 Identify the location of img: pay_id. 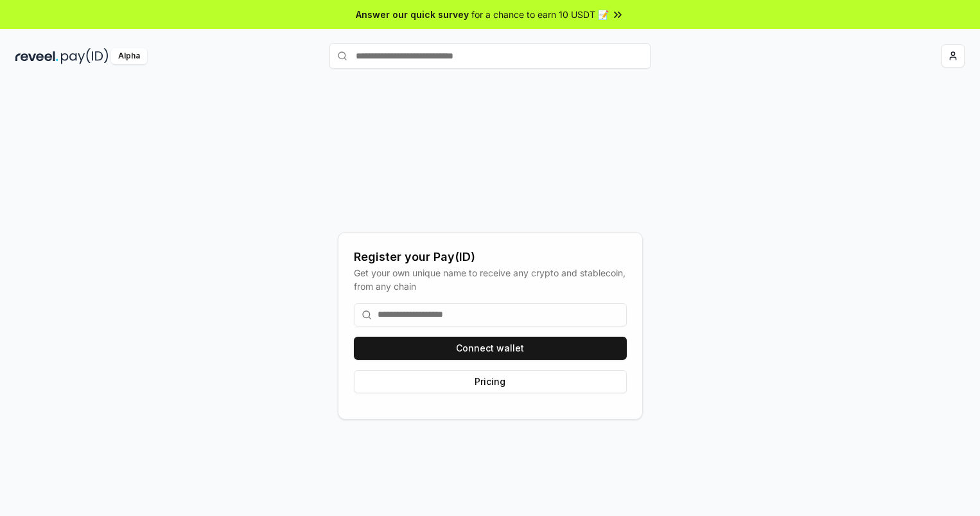
(84, 56).